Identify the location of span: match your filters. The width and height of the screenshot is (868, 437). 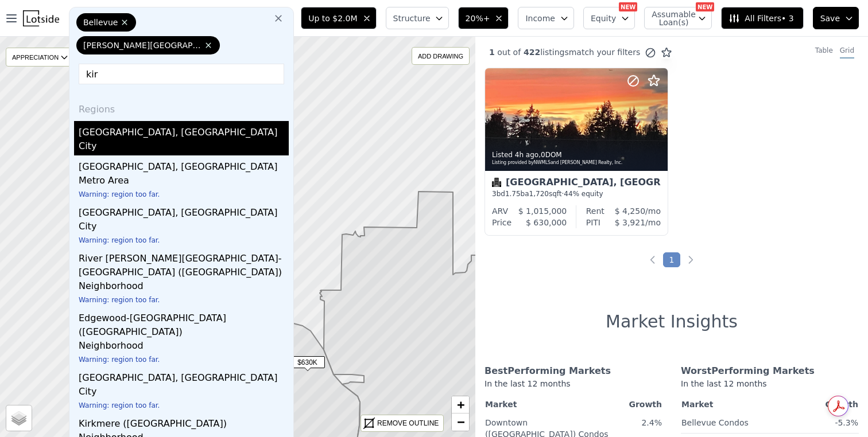
(604, 53).